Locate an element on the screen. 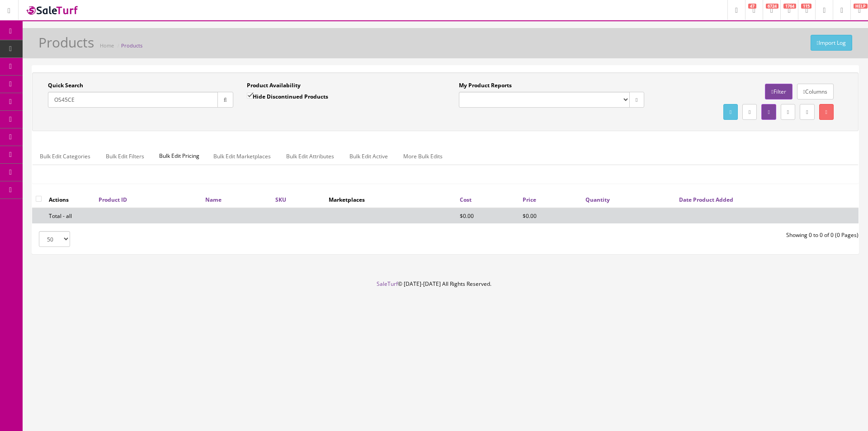  a: Quantity is located at coordinates (598, 199).